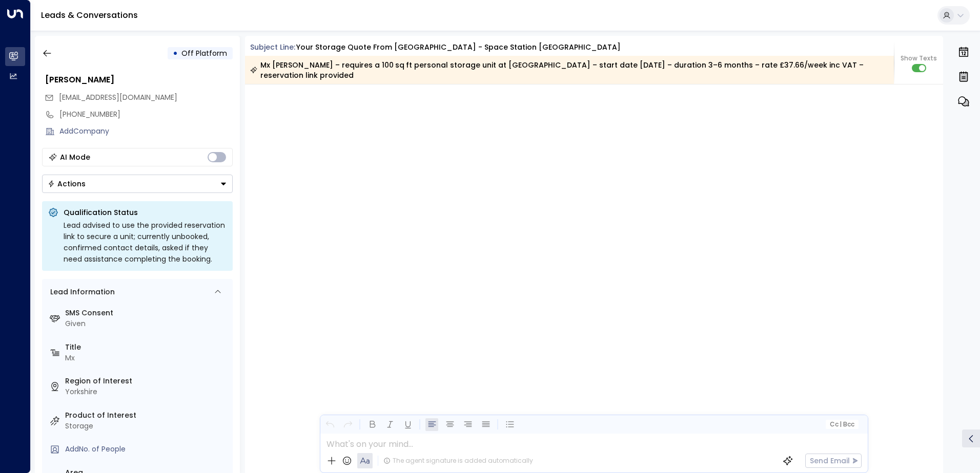 This screenshot has height=473, width=980. I want to click on span: Off Platform, so click(204, 54).